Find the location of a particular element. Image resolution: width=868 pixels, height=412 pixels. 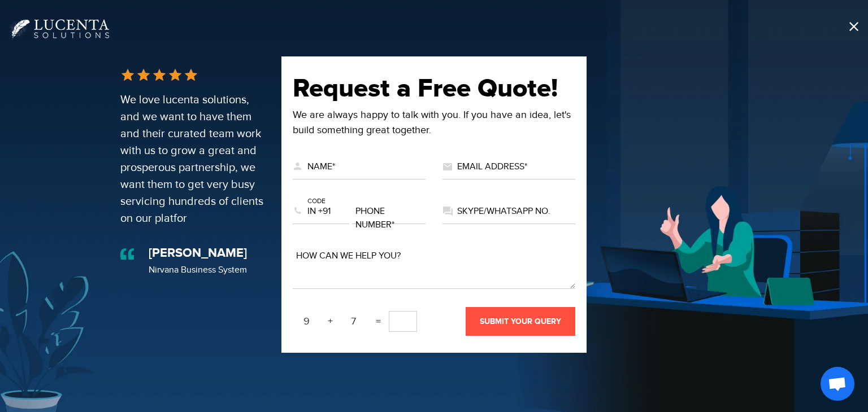

div: Open chat is located at coordinates (838, 384).